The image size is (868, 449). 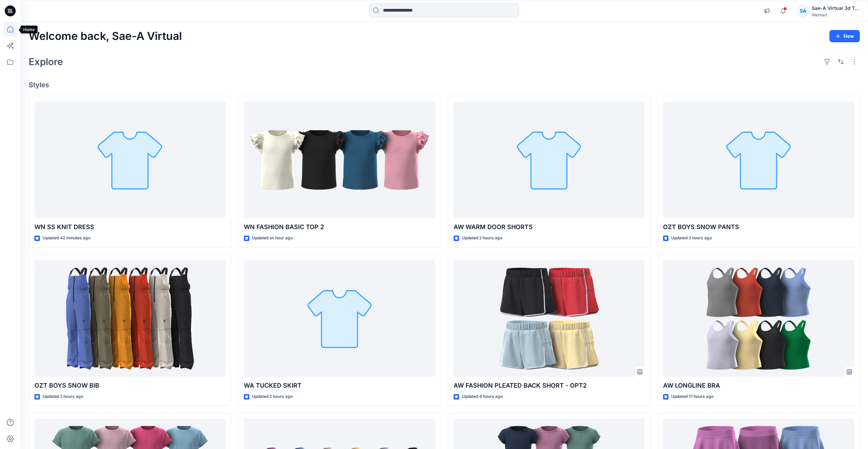 I want to click on p: WN FASHION BASIC TOP 2, so click(x=339, y=227).